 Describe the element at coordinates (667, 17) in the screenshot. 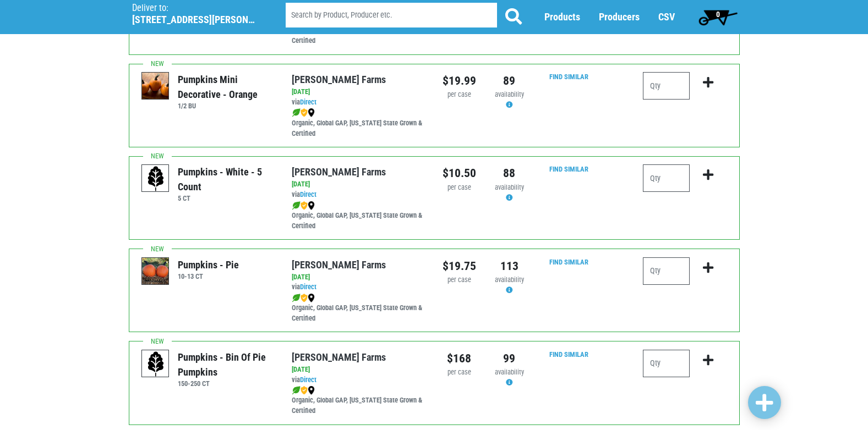

I see `a: CSV` at that location.